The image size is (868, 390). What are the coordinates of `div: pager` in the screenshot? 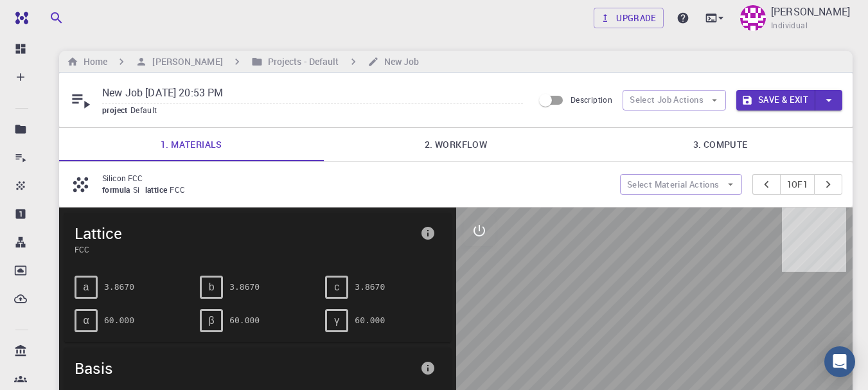 It's located at (797, 184).